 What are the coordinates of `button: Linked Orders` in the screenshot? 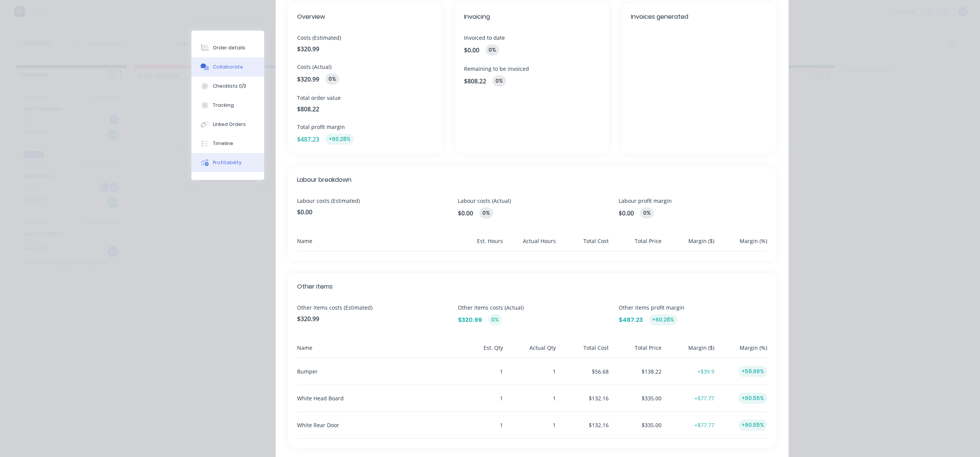 It's located at (228, 124).